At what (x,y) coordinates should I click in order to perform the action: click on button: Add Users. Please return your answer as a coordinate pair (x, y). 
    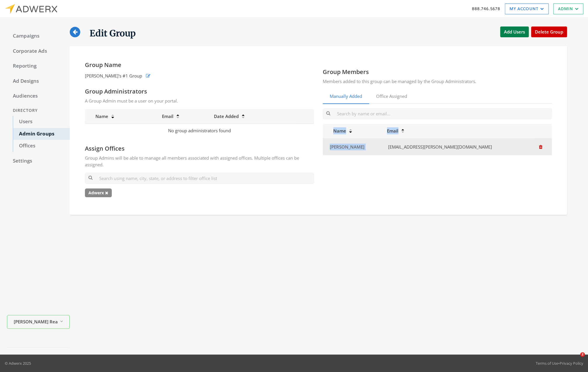
    Looking at the image, I should click on (514, 32).